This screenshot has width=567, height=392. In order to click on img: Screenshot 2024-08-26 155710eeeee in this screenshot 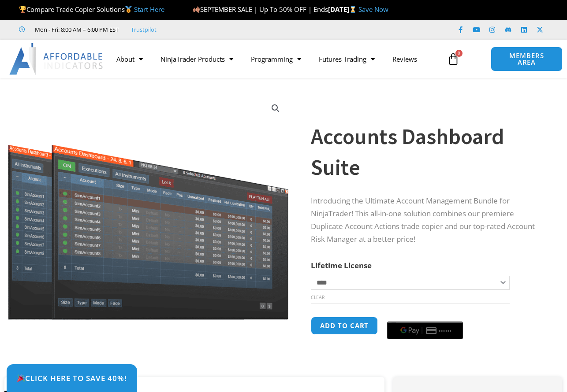, I will do `click(148, 207)`.